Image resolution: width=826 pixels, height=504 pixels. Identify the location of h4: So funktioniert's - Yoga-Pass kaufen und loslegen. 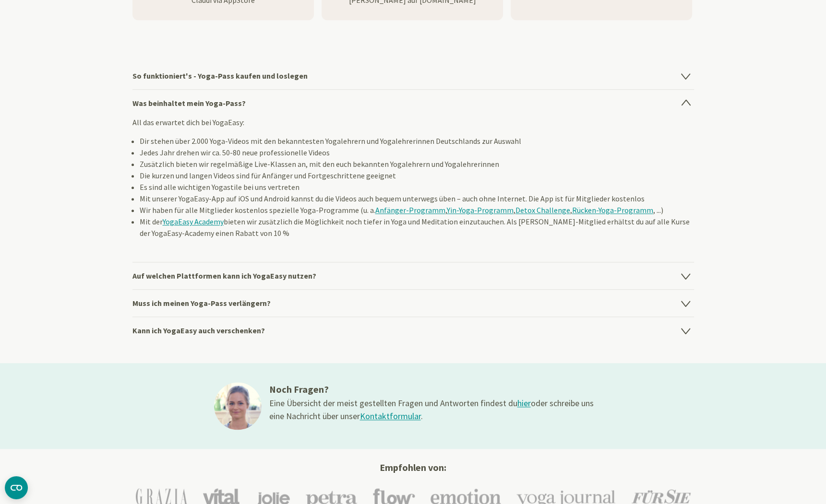
(413, 76).